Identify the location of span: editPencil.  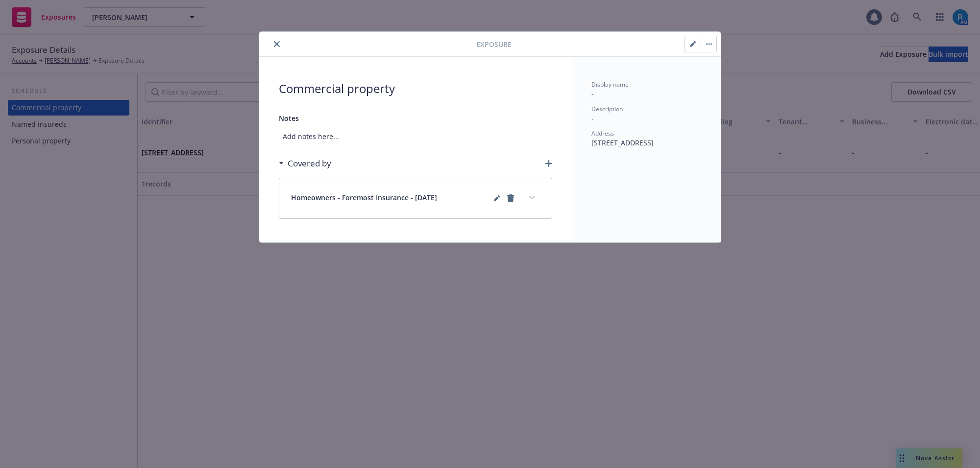
(497, 198).